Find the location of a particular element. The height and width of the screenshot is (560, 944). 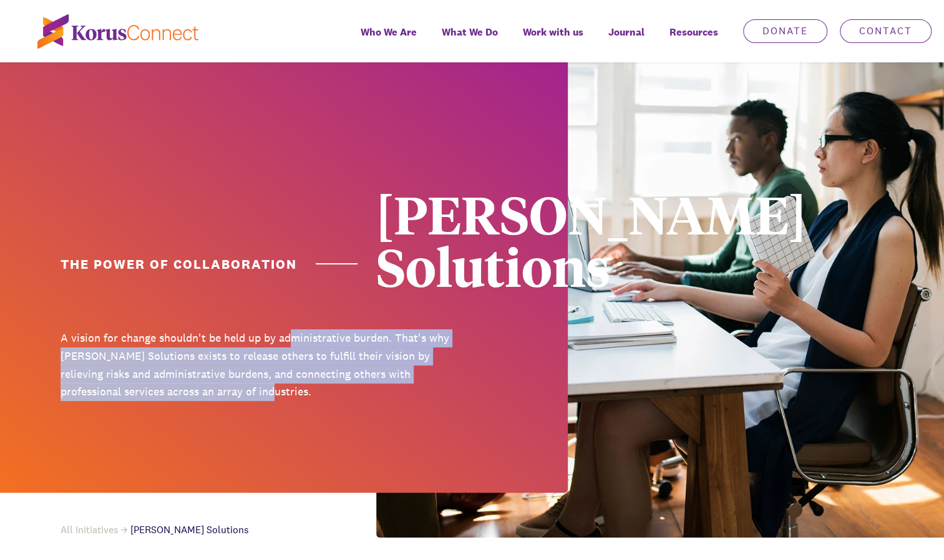

h1: The power of collaboration is located at coordinates (209, 264).